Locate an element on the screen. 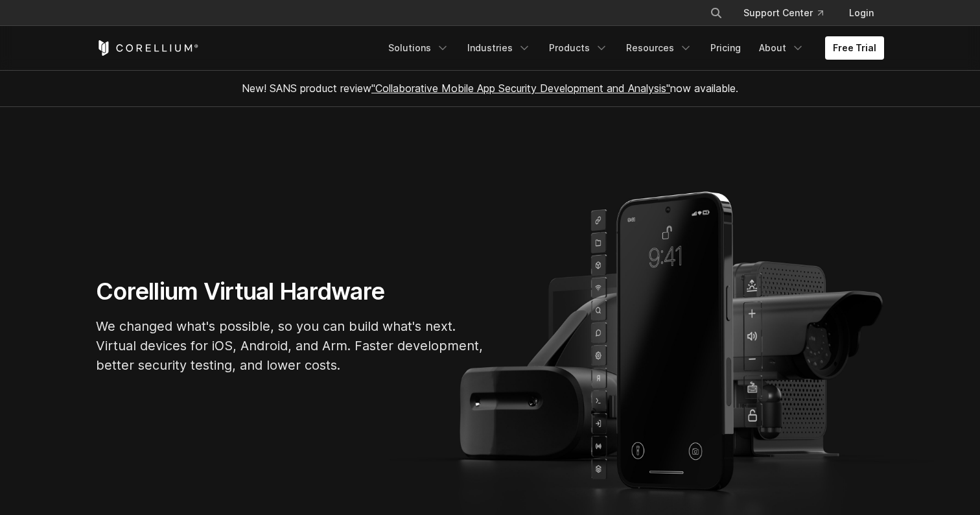 Image resolution: width=980 pixels, height=515 pixels. a: Corellium Home is located at coordinates (148, 48).